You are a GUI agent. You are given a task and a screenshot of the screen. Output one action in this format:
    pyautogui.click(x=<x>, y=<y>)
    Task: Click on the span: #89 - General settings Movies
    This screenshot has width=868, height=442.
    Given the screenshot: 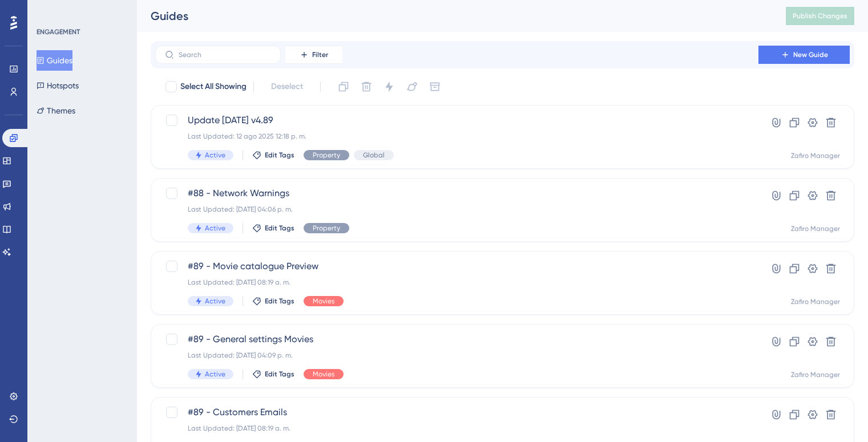 What is the action you would take?
    pyautogui.click(x=456, y=339)
    